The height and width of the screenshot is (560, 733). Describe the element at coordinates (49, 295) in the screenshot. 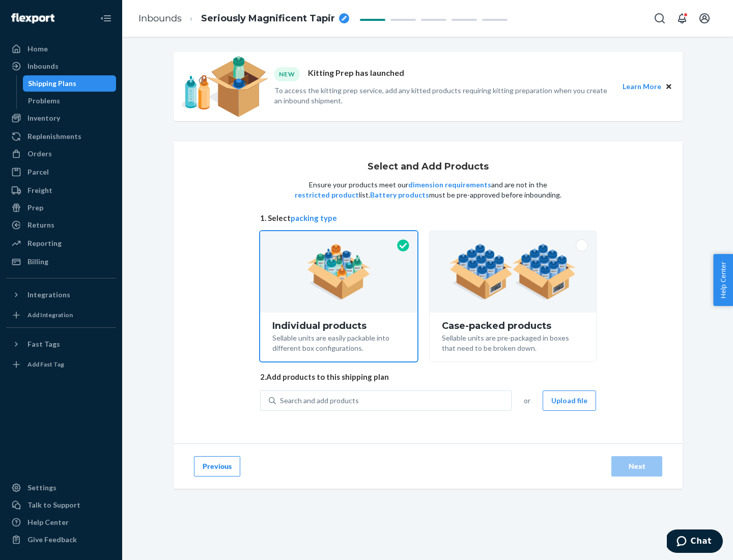

I see `div: Integrations` at that location.